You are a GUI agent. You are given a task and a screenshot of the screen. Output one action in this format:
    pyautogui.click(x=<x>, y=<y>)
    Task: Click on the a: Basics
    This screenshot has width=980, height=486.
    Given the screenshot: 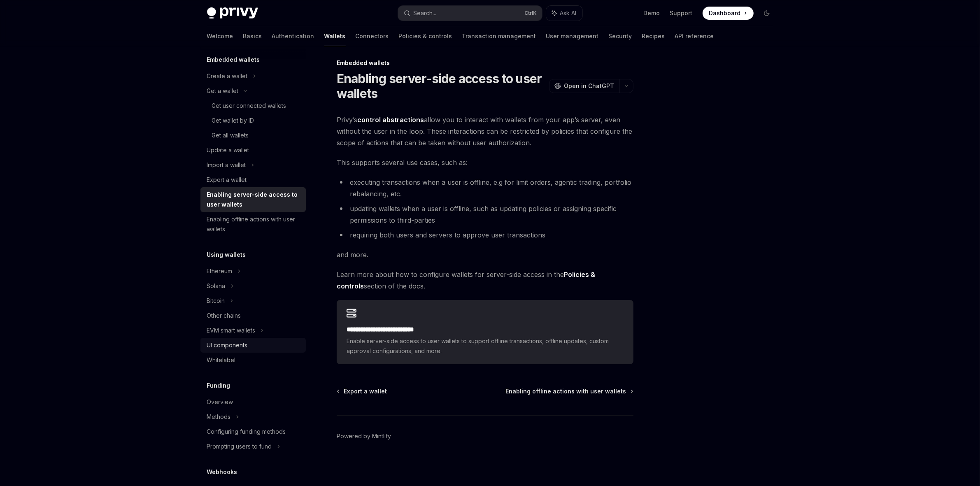 What is the action you would take?
    pyautogui.click(x=253, y=36)
    